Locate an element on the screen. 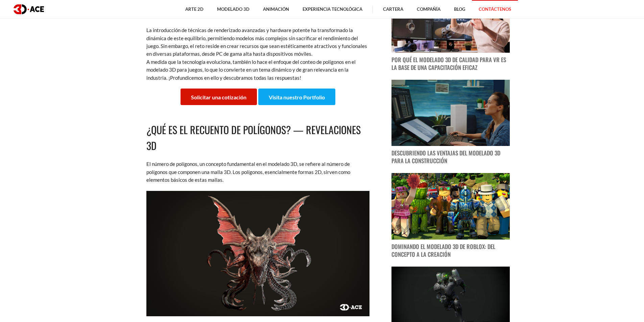  img: Kraken del cielo is located at coordinates (258, 254).